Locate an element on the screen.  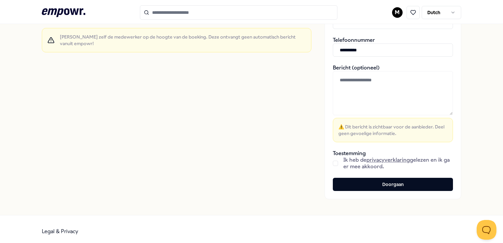
span: ⚠️ Dit bericht is zichtbaar voor de aanbieder. Deel geen gevoelige informatie. is located at coordinates (393, 130).